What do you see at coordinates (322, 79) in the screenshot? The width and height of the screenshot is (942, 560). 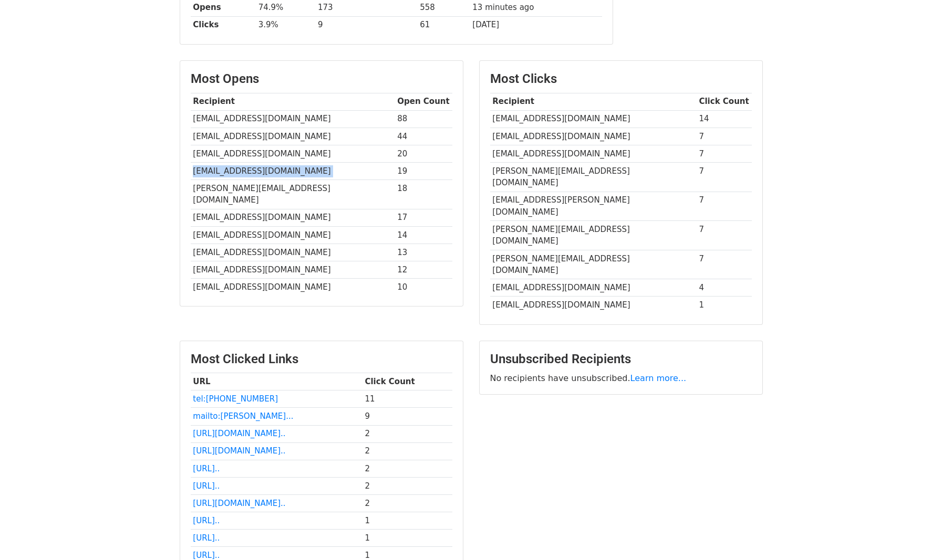 I see `h3: Most Opens` at bounding box center [322, 79].